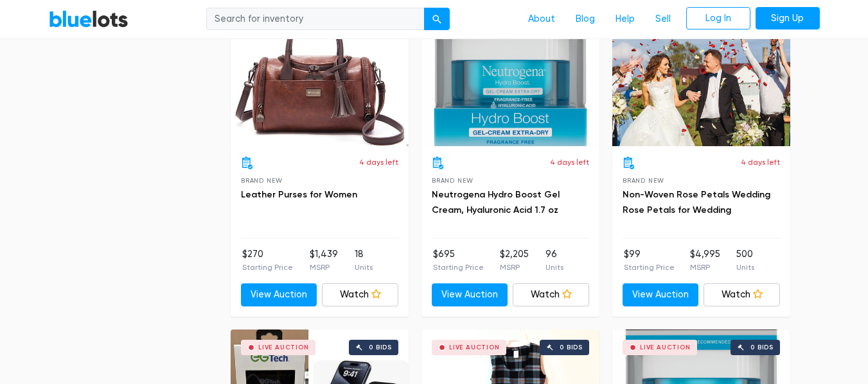 The width and height of the screenshot is (868, 384). I want to click on a: Help, so click(625, 20).